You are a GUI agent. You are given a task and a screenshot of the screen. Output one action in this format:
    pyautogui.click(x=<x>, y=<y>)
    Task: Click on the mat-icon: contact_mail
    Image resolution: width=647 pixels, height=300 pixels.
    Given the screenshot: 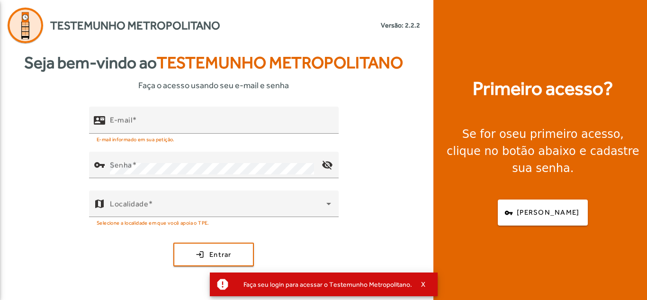 What is the action you would take?
    pyautogui.click(x=99, y=120)
    